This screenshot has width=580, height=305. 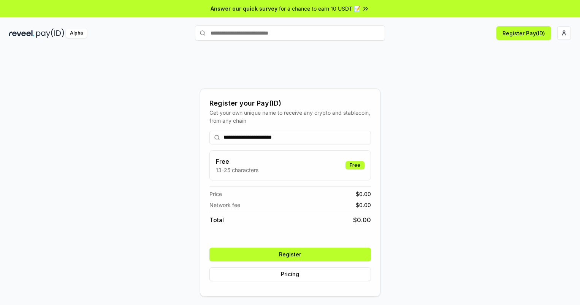 I want to click on h3: Free, so click(x=237, y=162).